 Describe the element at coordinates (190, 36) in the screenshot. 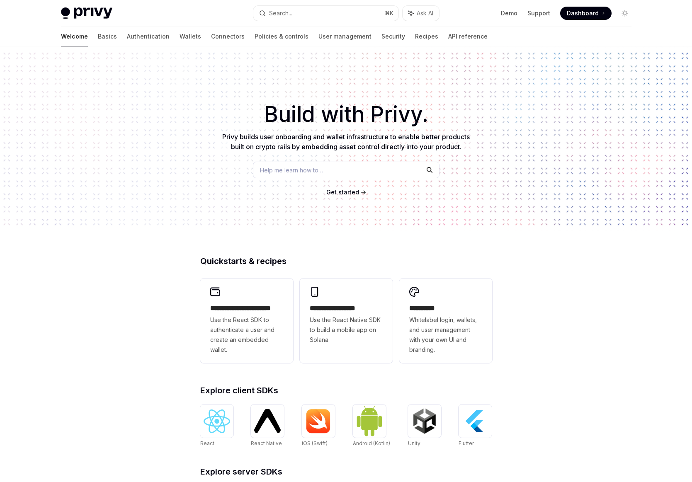

I see `a: Wallets` at that location.